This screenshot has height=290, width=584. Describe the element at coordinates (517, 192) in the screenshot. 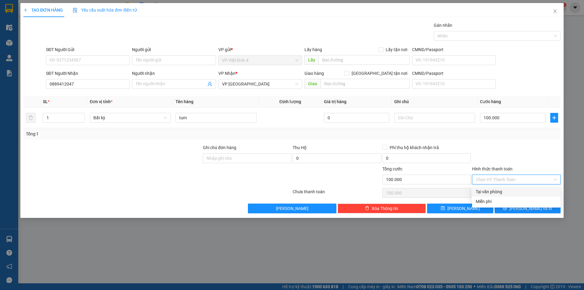

I see `div: Tại văn phòng` at that location.